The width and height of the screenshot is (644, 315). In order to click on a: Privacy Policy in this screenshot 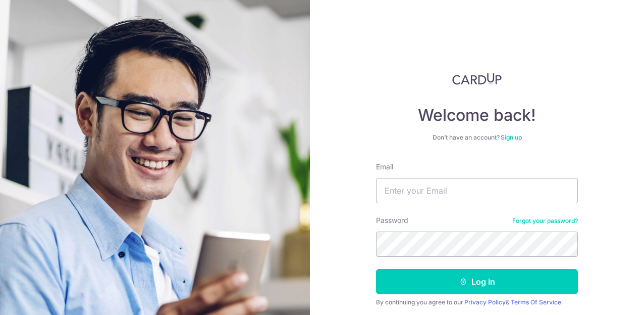, I will do `click(485, 302)`.